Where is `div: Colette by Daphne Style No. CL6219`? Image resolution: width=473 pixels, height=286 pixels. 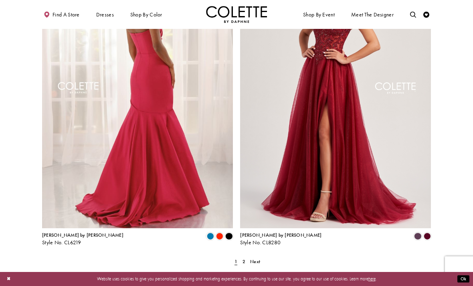
div: Colette by Daphne Style No. CL6219 is located at coordinates (82, 239).